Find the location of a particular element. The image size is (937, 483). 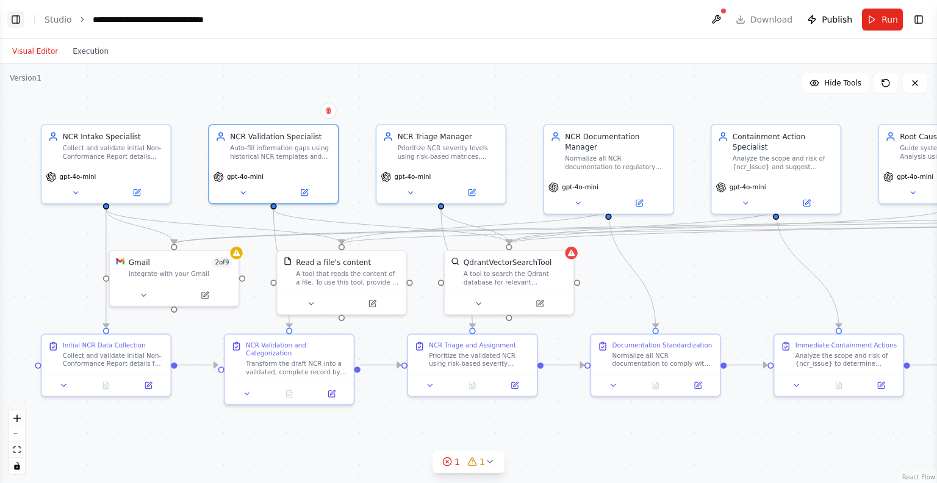

div: NCR Triage Manager is located at coordinates (449, 136).